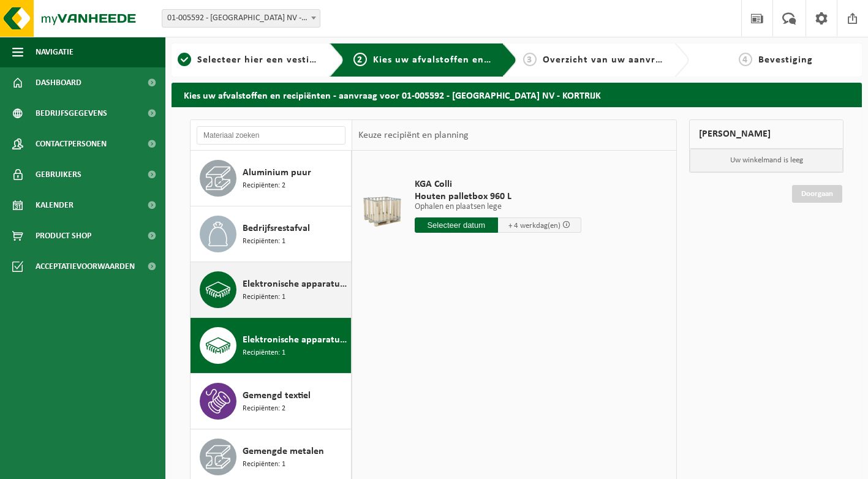  Describe the element at coordinates (498, 207) in the screenshot. I see `p: Ophalen en plaatsen lege` at that location.